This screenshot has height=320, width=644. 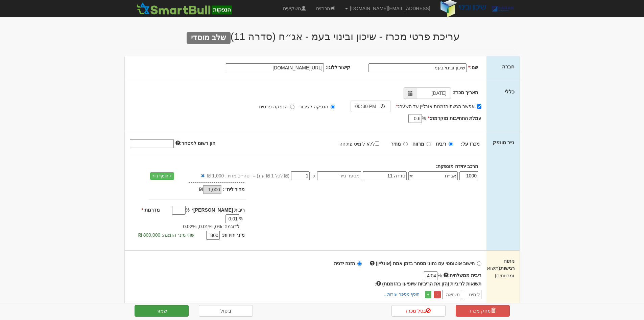 I want to click on input: מחיר *, so click(x=300, y=176).